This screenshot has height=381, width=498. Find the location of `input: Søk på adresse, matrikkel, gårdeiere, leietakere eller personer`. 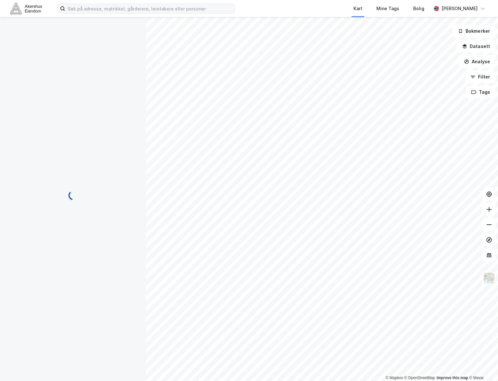

input: Søk på adresse, matrikkel, gårdeiere, leietakere eller personer is located at coordinates (150, 9).